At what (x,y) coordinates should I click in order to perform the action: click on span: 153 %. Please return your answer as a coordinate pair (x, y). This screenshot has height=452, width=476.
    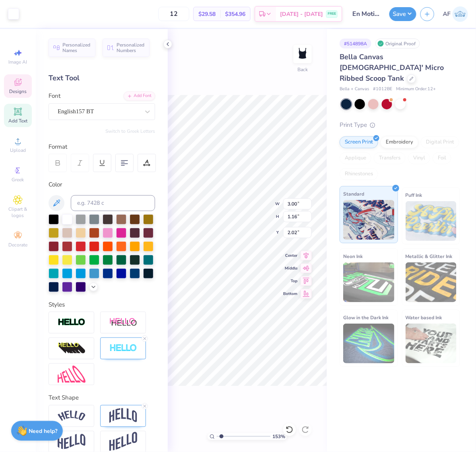
    Looking at the image, I should click on (279, 437).